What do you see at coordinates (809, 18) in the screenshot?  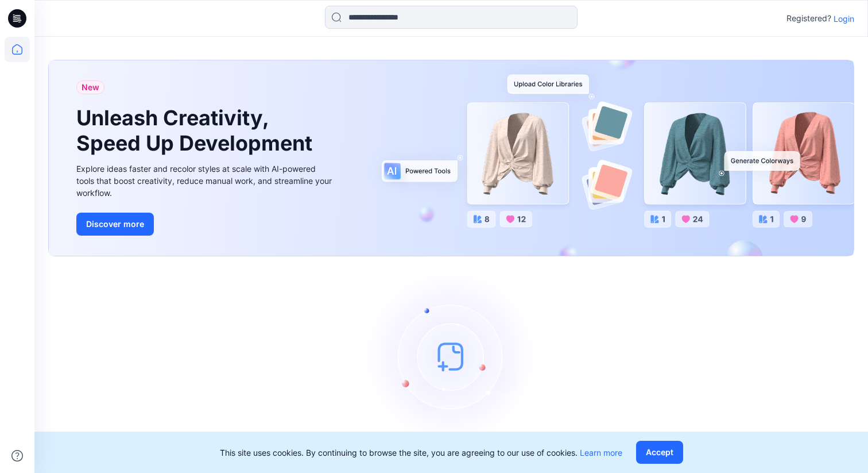 I see `p: Registered?` at bounding box center [809, 18].